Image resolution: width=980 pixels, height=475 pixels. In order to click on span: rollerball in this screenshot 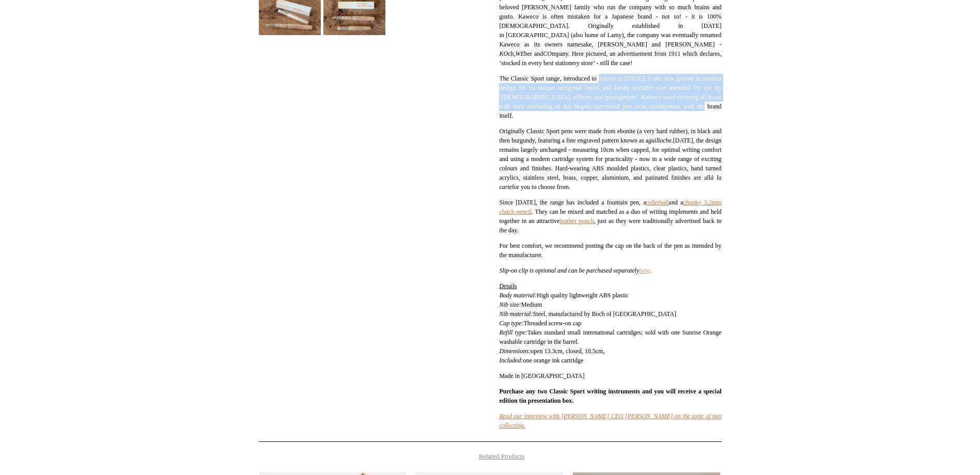, I will do `click(658, 203)`.